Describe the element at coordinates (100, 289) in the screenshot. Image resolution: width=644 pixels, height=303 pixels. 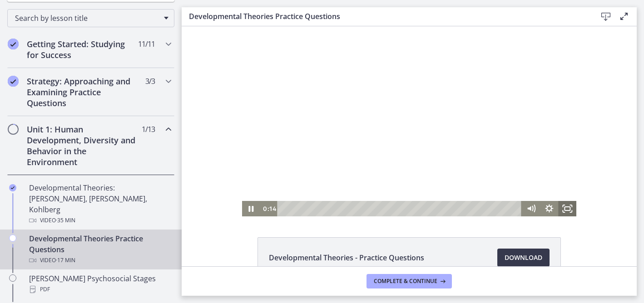
I see `div: PDF` at that location.